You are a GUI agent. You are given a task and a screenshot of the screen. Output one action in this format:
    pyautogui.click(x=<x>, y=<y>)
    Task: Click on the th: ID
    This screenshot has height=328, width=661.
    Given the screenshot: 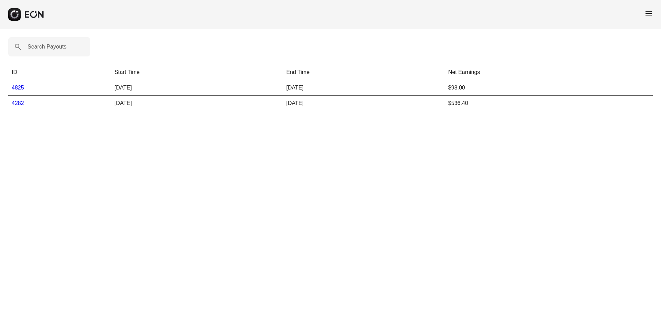 What is the action you would take?
    pyautogui.click(x=60, y=72)
    